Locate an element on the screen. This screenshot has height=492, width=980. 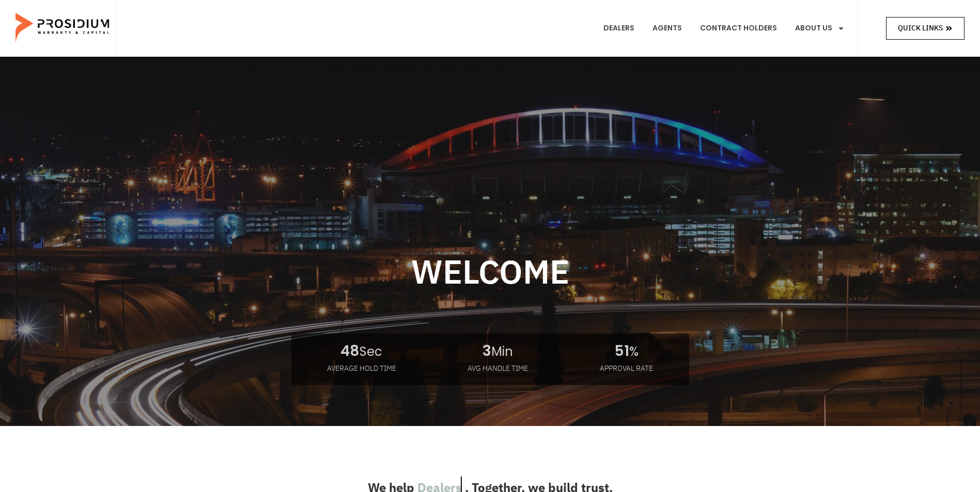
a: Quick Links is located at coordinates (925, 28).